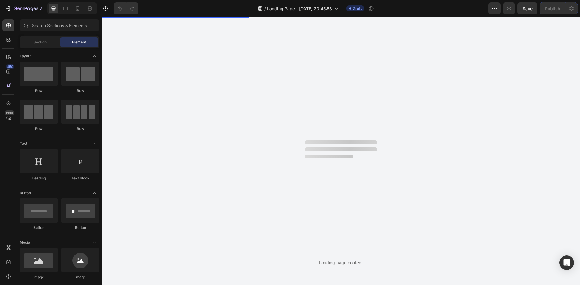 Image resolution: width=580 pixels, height=285 pixels. I want to click on button: 7, so click(24, 8).